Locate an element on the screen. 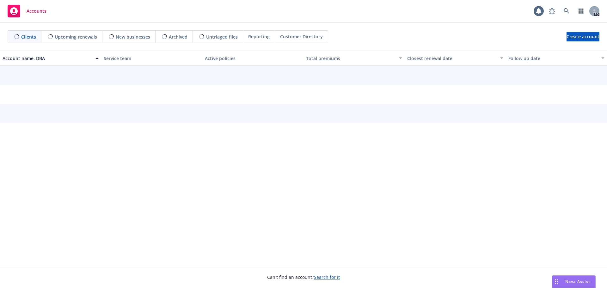  span: Nova Assist is located at coordinates (578, 282).